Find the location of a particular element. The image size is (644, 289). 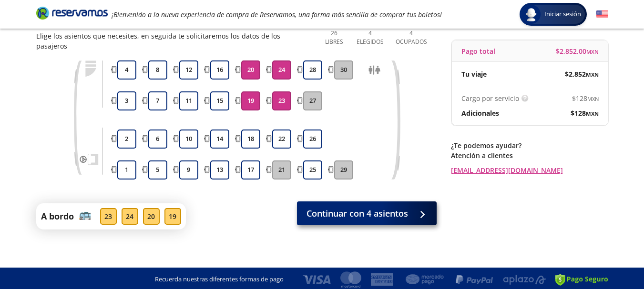

button: Continuar con 4 asientos is located at coordinates (367, 214).